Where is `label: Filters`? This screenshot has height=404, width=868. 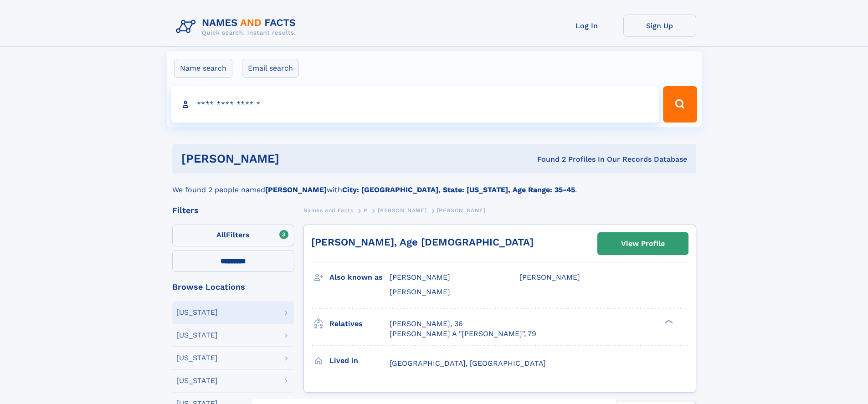 label: Filters is located at coordinates (233, 236).